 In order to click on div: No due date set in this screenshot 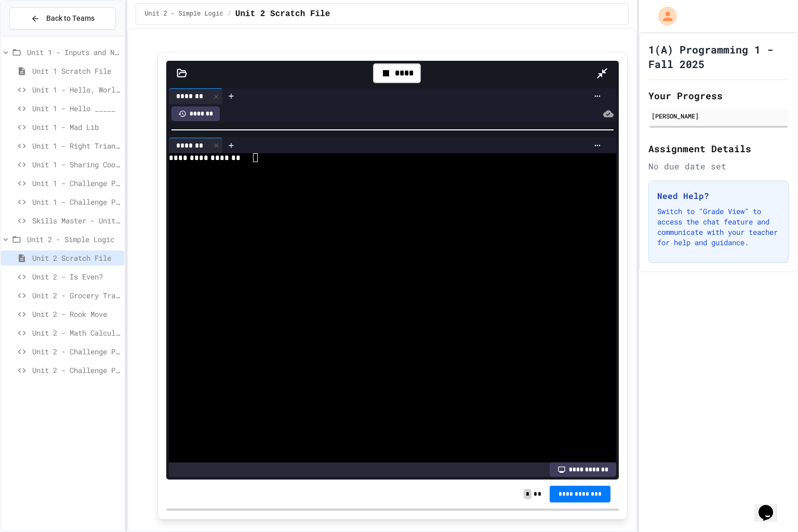, I will do `click(718, 167)`.